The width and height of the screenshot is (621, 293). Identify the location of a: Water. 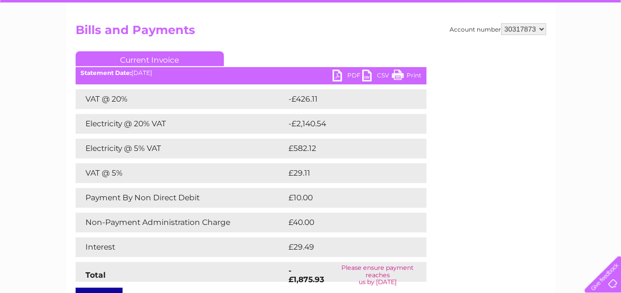
(456, 45).